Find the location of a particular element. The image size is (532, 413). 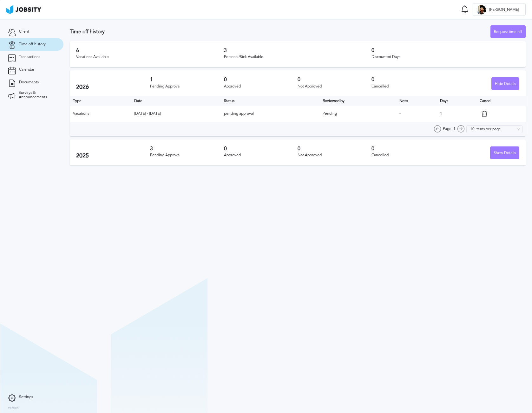

label: Version: is located at coordinates (14, 409).